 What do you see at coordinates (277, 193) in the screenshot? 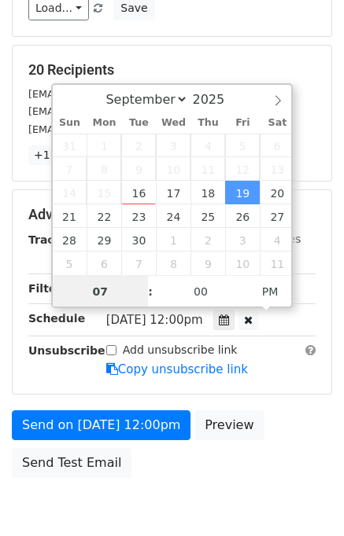
I see `span: September 20, 2025` at bounding box center [277, 193].